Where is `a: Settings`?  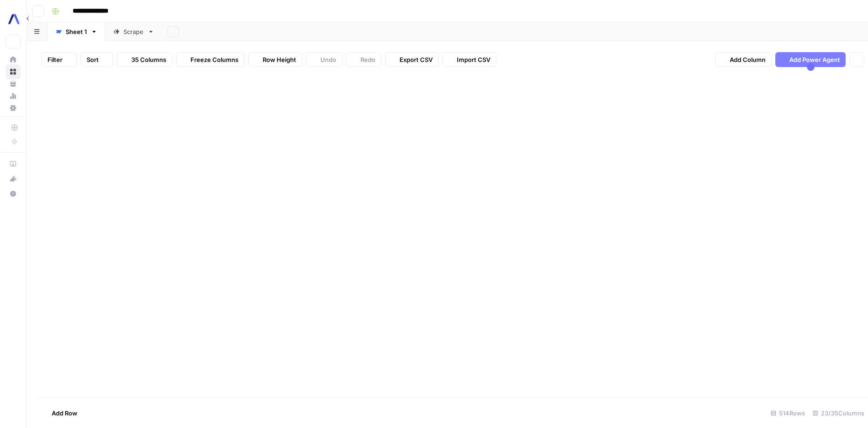
a: Settings is located at coordinates (13, 108).